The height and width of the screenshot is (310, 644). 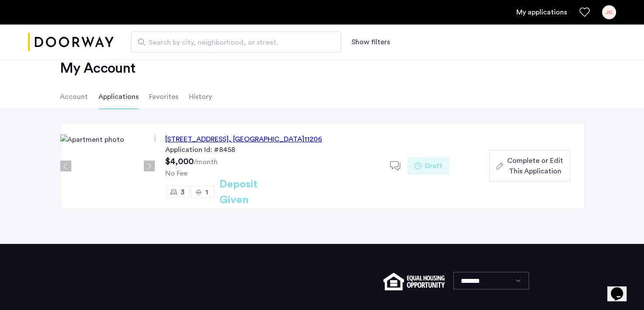 I want to click on h2: My Account, so click(x=322, y=69).